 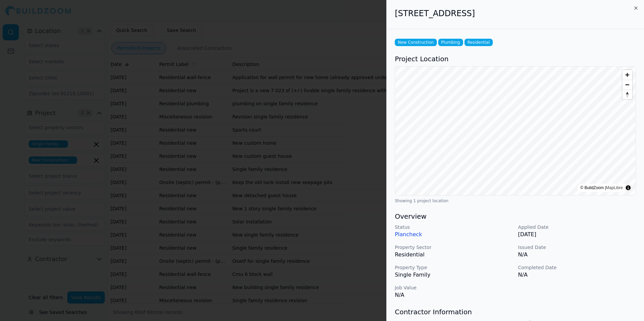 What do you see at coordinates (577, 227) in the screenshot?
I see `p: Applied Date` at bounding box center [577, 227].